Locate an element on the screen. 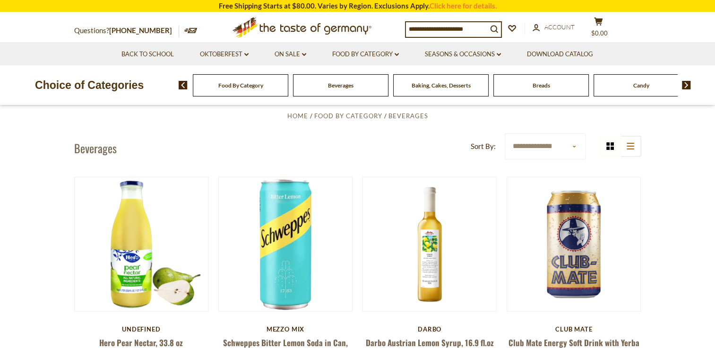 The image size is (715, 349). div: Darbo is located at coordinates (429, 329).